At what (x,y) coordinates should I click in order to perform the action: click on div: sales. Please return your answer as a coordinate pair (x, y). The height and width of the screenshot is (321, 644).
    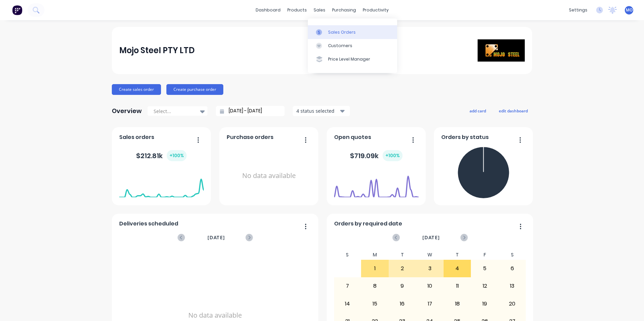
    Looking at the image, I should click on (319, 10).